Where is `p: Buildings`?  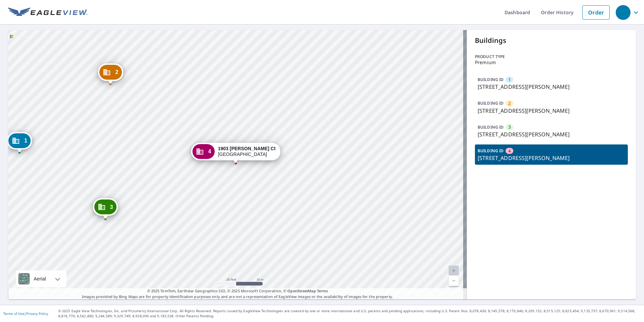 p: Buildings is located at coordinates (551, 40).